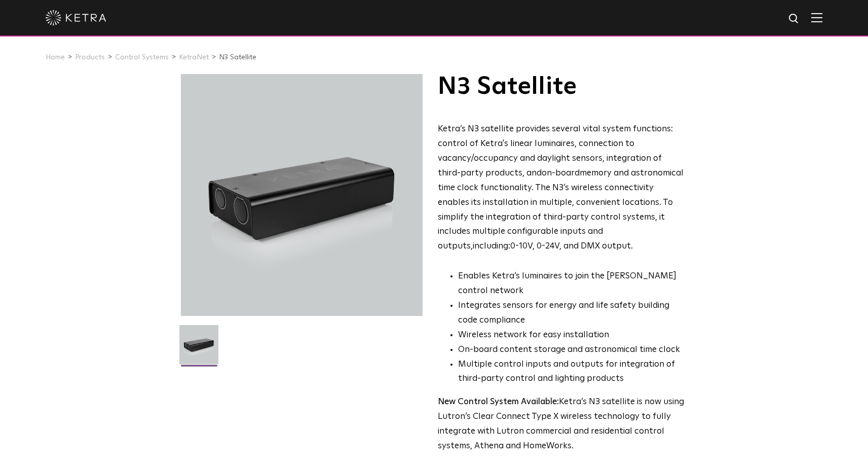 Image resolution: width=868 pixels, height=462 pixels. Describe the element at coordinates (571, 313) in the screenshot. I see `li: Integrates sensors for energy and life safety building code compliance` at that location.